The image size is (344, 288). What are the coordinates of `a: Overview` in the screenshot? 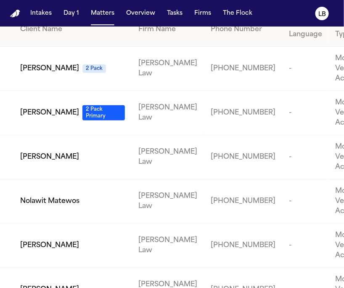 It's located at (140, 13).